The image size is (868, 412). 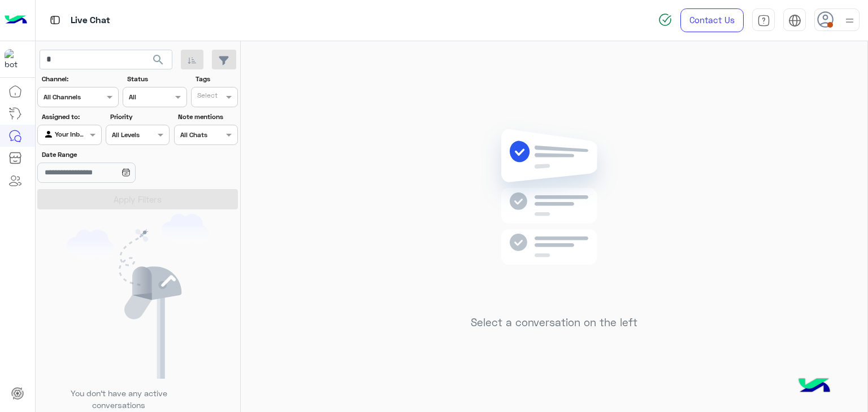 I want to click on img: empty users, so click(x=138, y=297).